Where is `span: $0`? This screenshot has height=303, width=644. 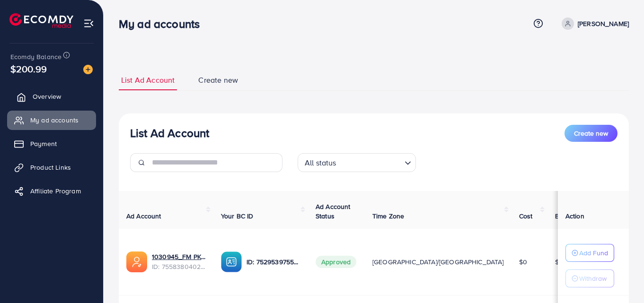 span: $0 is located at coordinates (523, 262).